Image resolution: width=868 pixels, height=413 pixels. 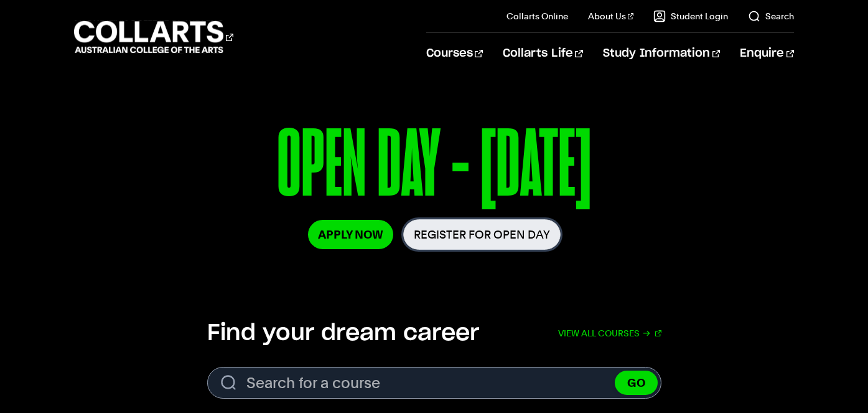 I want to click on a: Collarts Life, so click(x=543, y=54).